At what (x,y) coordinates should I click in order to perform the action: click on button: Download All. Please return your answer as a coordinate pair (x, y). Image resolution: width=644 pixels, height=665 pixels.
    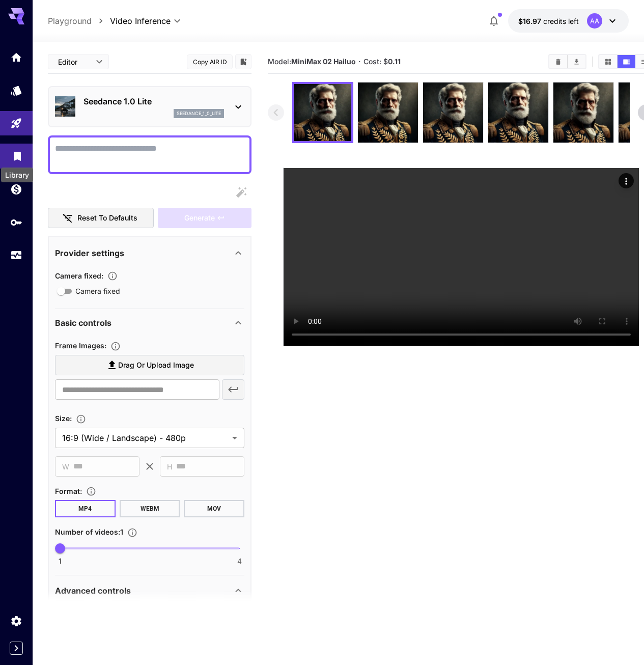
    Looking at the image, I should click on (576, 62).